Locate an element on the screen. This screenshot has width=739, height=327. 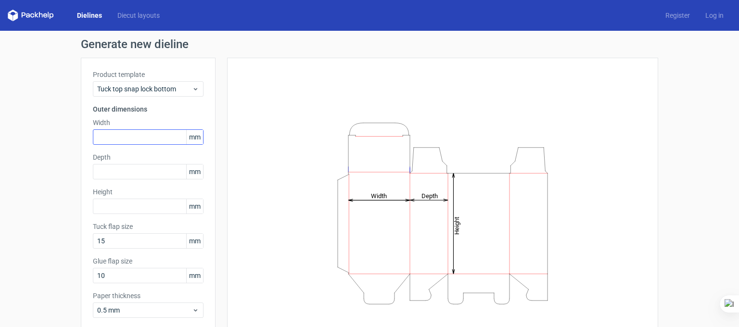
label: Glue flap size is located at coordinates (148, 261).